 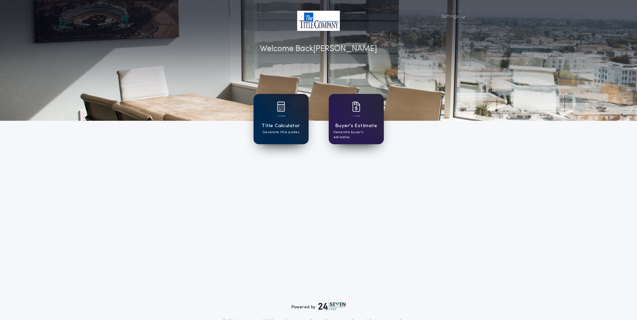 I want to click on a: card iconBuyer's EstimateGenerate buyer's estimates, so click(x=356, y=119).